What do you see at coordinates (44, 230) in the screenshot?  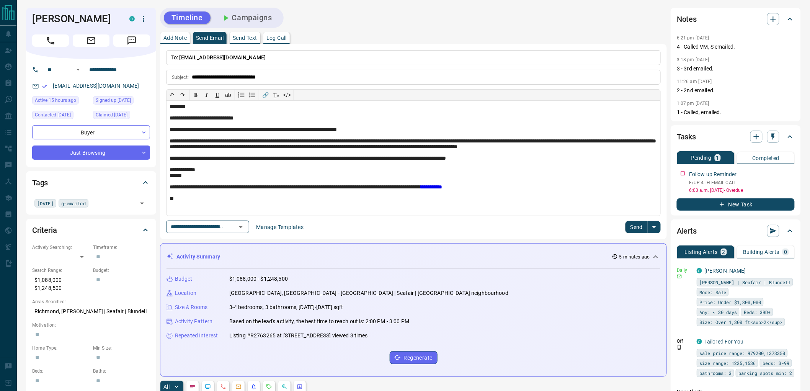 I see `h2: Criteria` at bounding box center [44, 230].